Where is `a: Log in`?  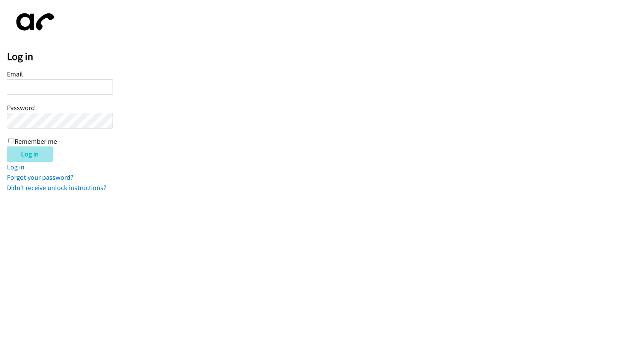
a: Log in is located at coordinates (15, 167).